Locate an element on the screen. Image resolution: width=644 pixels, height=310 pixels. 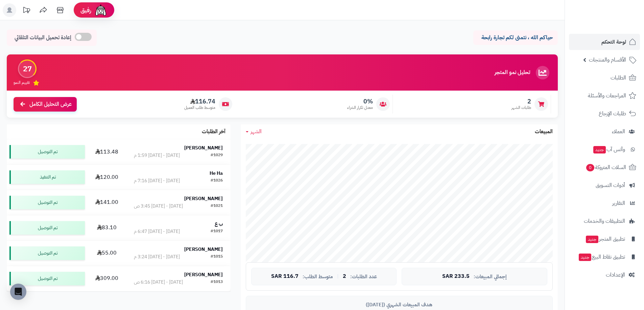
div: #1013 is located at coordinates (217, 282).